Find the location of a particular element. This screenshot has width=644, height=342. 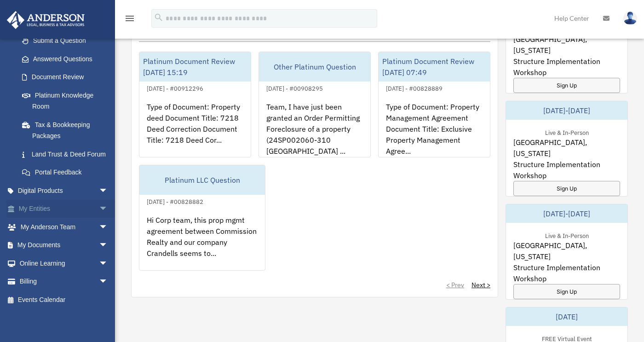

a: Events Calendar is located at coordinates (64, 299).